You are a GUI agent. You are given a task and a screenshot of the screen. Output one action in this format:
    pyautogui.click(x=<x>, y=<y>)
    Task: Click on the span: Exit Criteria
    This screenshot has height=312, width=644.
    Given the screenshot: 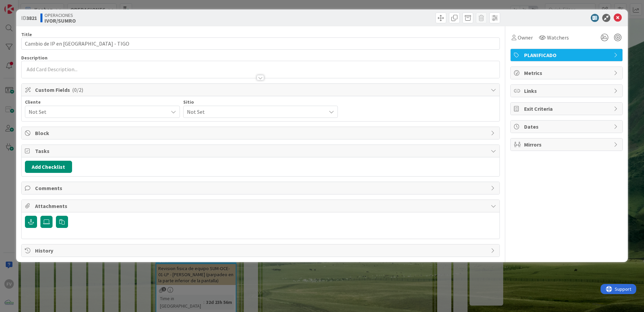 What is the action you would take?
    pyautogui.click(x=568, y=109)
    